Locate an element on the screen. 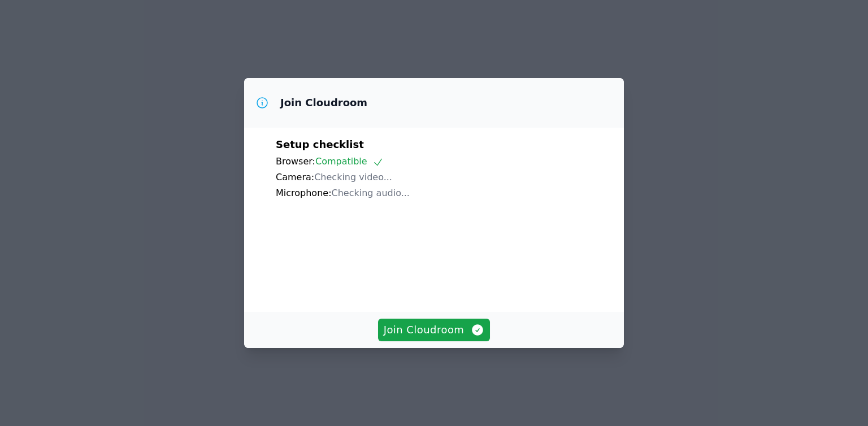 The image size is (868, 426). span: Setup checklist is located at coordinates (320, 144).